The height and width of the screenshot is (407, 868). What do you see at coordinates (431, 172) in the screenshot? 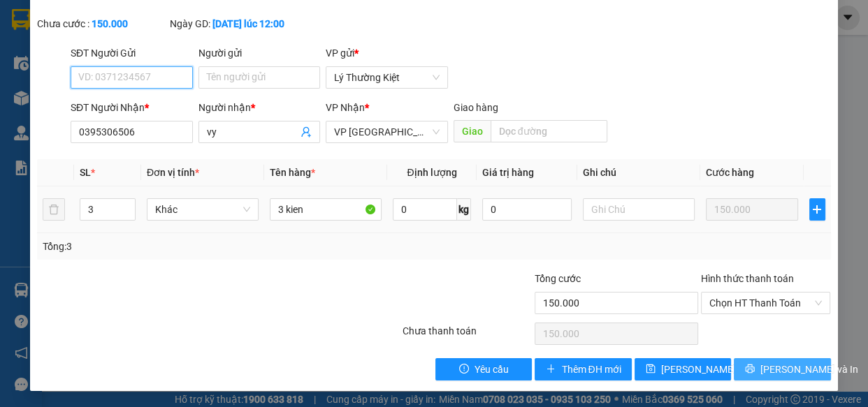
I see `span: Định lượng` at bounding box center [431, 172].